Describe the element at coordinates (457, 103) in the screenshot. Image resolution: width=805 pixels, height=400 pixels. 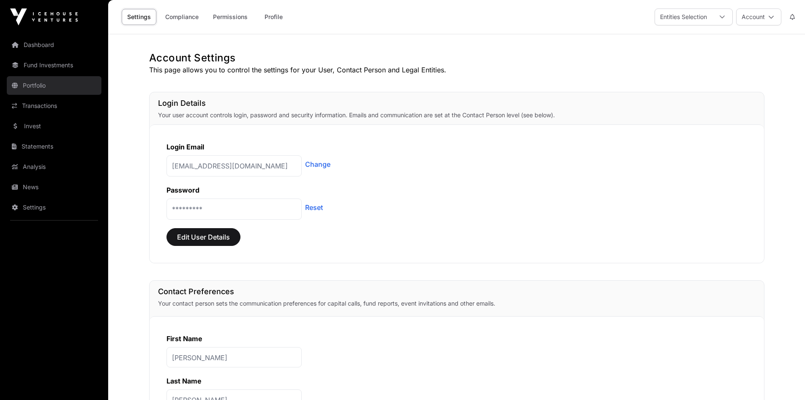
I see `h1: Login Details` at that location.